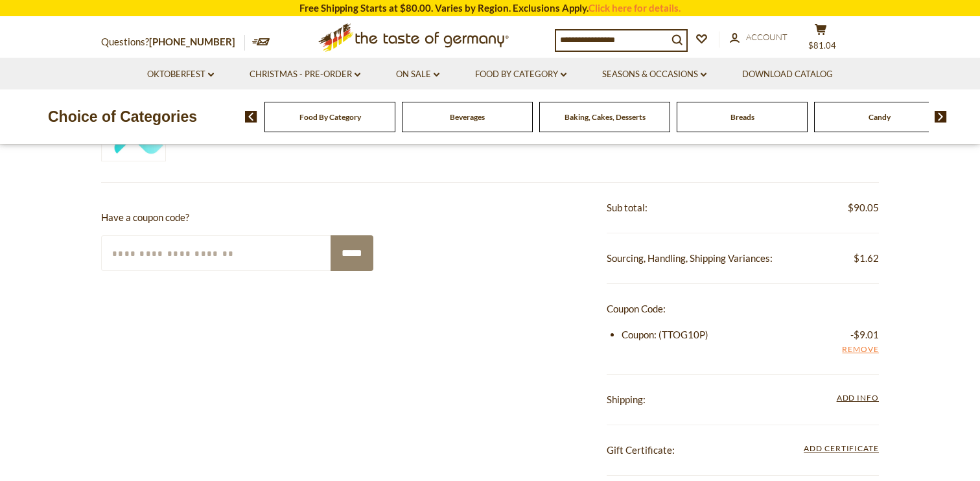 This screenshot has width=980, height=481. I want to click on span: Candy, so click(879, 117).